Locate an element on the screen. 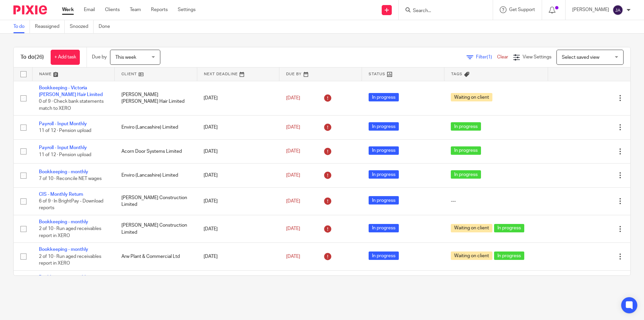  td: CJ Autos (Darwen) Ltd is located at coordinates (156, 284).